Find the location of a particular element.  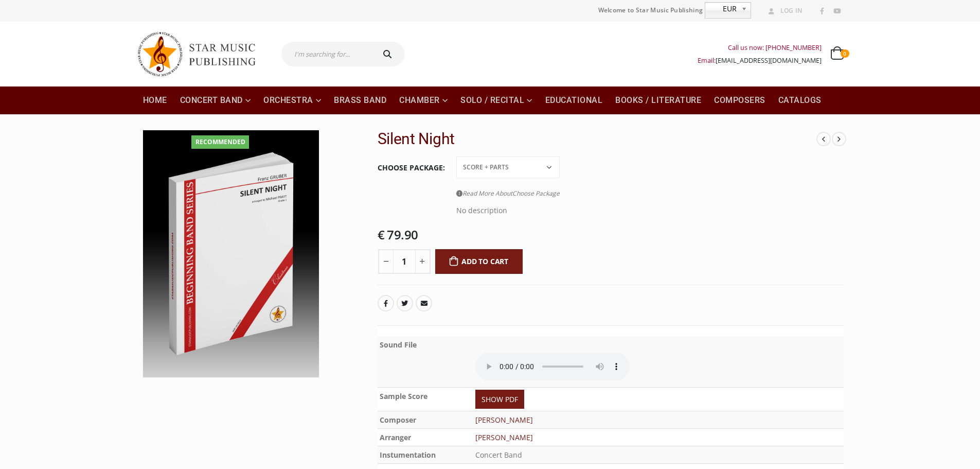

a: Home is located at coordinates (155, 100).